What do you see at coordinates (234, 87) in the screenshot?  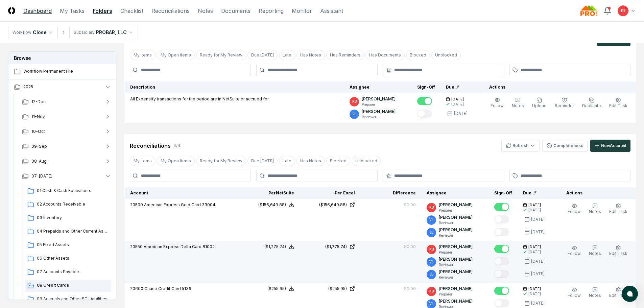 I see `th: Description` at bounding box center [234, 87].